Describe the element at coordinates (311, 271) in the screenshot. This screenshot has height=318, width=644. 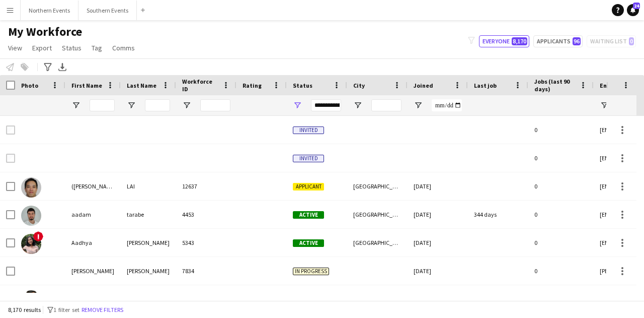
I see `span: In progress` at that location.